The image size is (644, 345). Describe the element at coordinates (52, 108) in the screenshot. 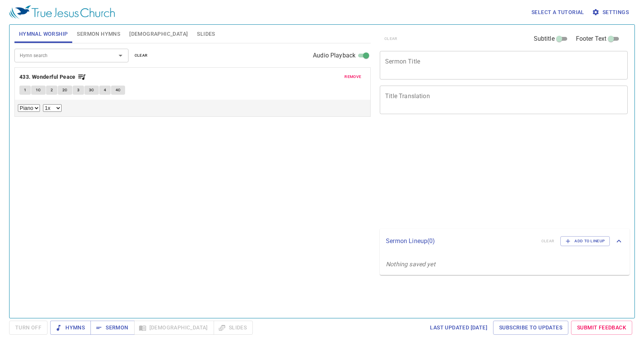

I see `select: Playback Rate` at that location.